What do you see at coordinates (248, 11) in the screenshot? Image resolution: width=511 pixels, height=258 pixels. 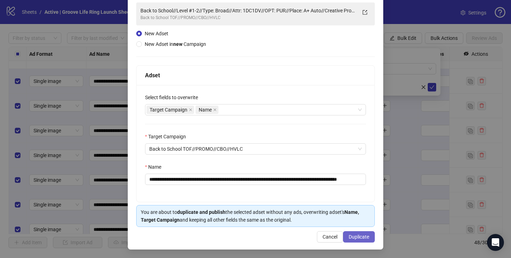 I see `div: Back to School//Level #1-2//Type: Broad//Attr: 1DC1DV//OPT: PUR//Place: A+ Auto//Creative Prod: INT` at bounding box center [248, 11].